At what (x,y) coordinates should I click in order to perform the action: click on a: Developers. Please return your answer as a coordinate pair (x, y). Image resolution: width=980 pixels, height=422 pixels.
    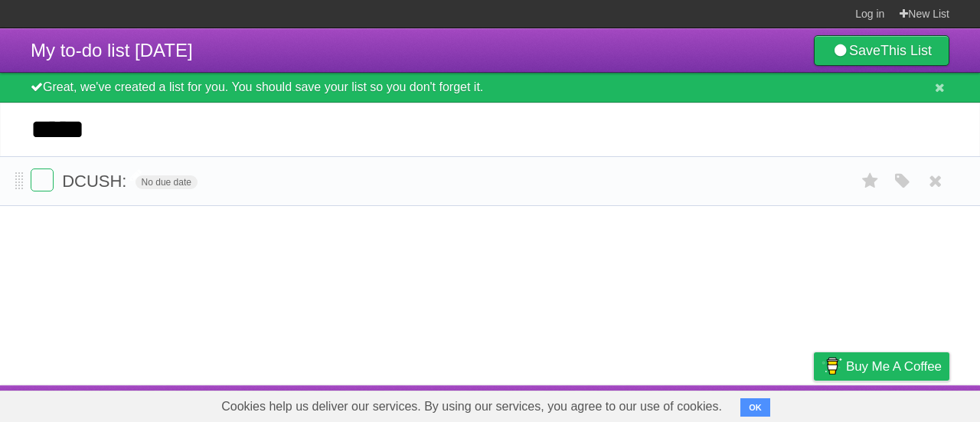
    Looking at the image, I should click on (692, 404).